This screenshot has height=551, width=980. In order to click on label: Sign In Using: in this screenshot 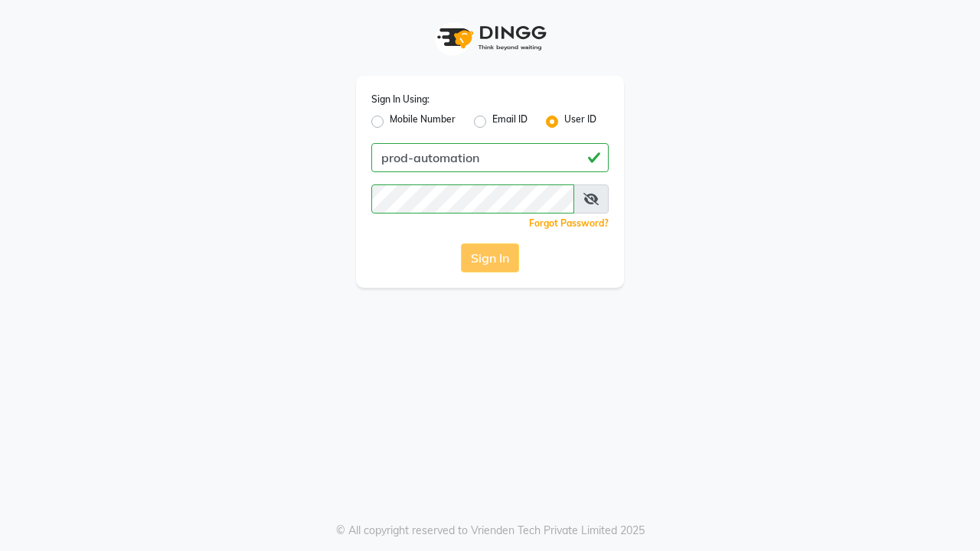, I will do `click(401, 100)`.